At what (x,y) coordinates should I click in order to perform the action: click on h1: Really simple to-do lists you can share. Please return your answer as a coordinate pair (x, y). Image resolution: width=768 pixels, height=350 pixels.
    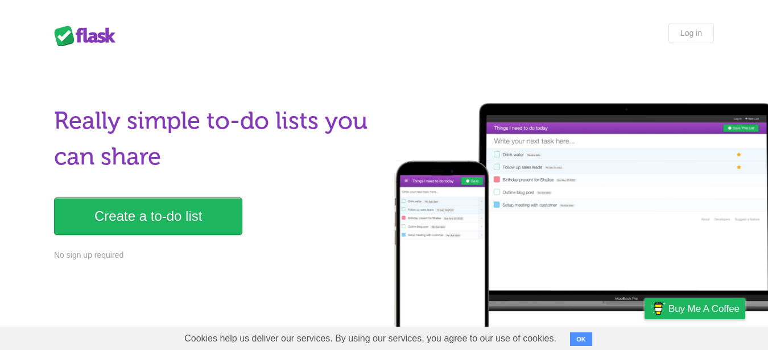
    Looking at the image, I should click on (216, 139).